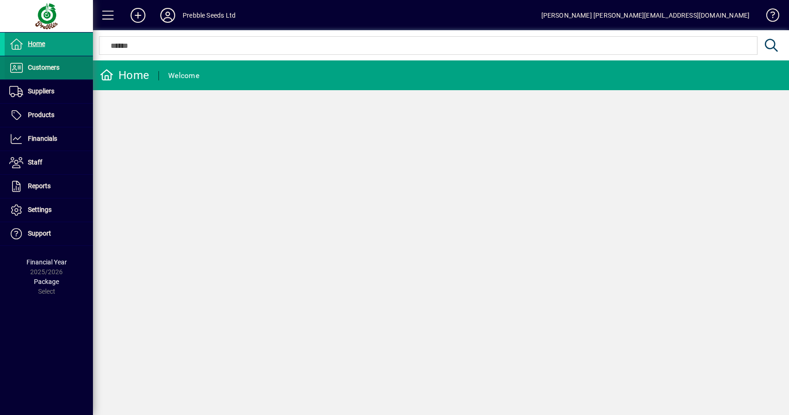  I want to click on button: Add, so click(138, 15).